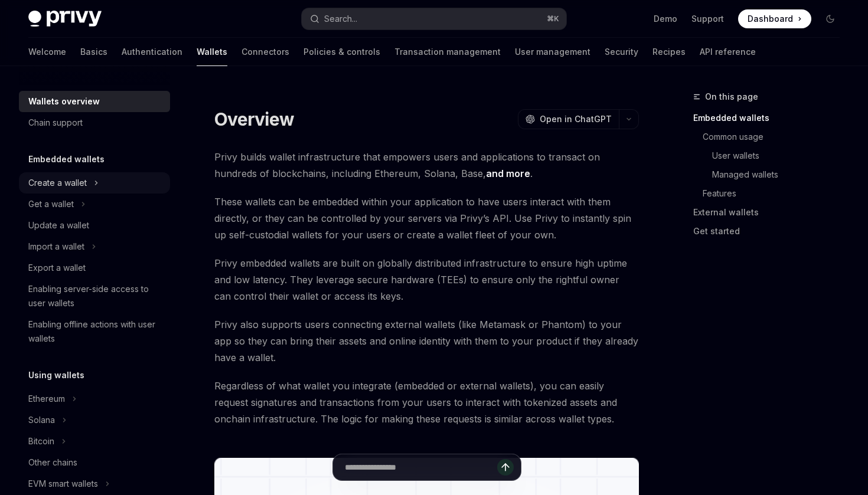  What do you see at coordinates (421, 468) in the screenshot?
I see `input: Ask a question...` at bounding box center [421, 468].